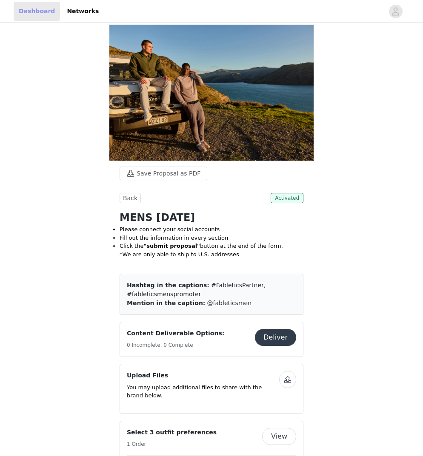 This screenshot has width=423, height=456. I want to click on button: Save Proposal as PDF, so click(163, 173).